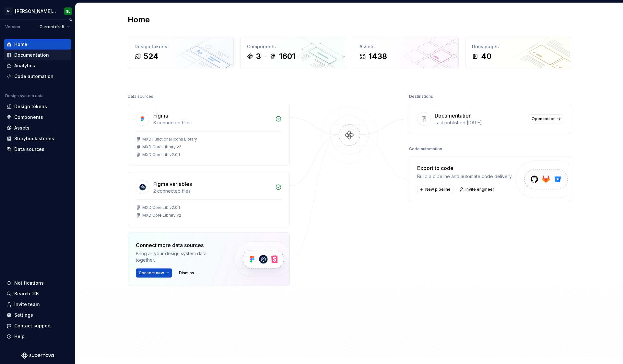 The image size is (623, 364). I want to click on div: Build a pipeline and automate code delivery., so click(465, 176).